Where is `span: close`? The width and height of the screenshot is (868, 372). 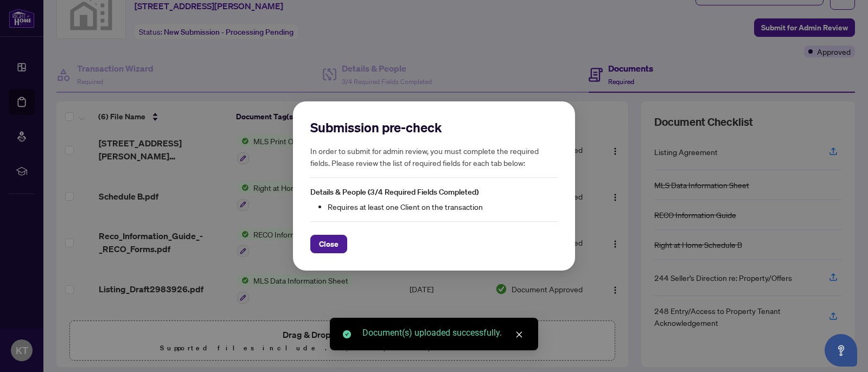 span: close is located at coordinates (520, 335).